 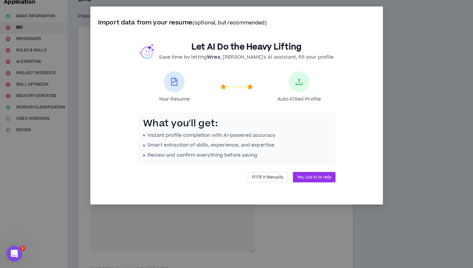 I want to click on span: Yes, Use AI to Help, so click(x=314, y=177).